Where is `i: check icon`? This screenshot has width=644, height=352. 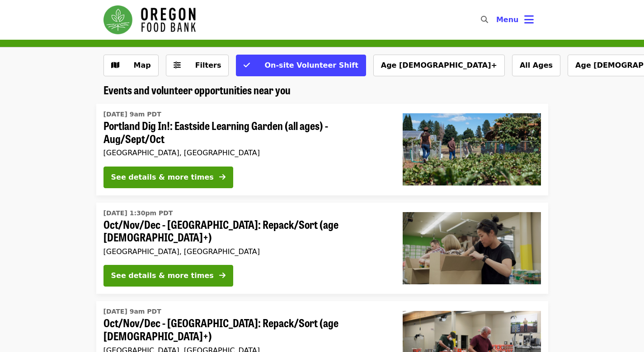 i: check icon is located at coordinates (247, 65).